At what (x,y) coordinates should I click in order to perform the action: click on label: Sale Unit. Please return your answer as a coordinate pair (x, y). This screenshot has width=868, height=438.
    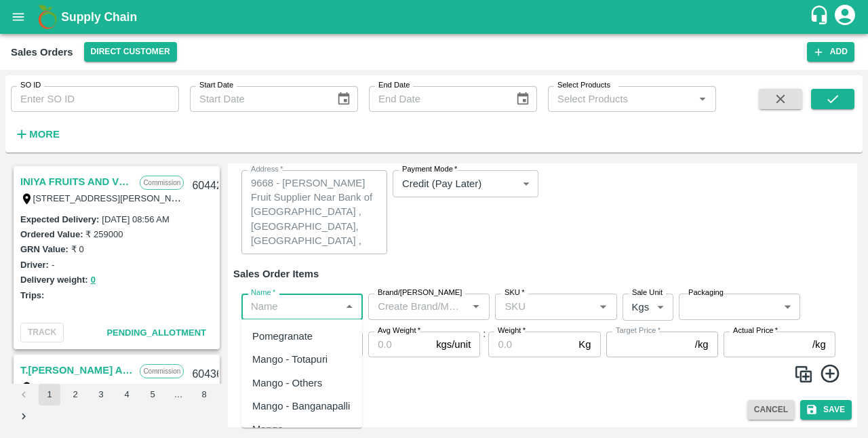
    Looking at the image, I should click on (646, 293).